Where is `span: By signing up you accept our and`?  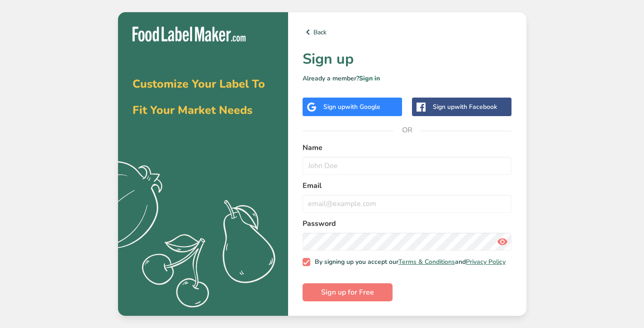
span: By signing up you accept our and is located at coordinates (408, 262).